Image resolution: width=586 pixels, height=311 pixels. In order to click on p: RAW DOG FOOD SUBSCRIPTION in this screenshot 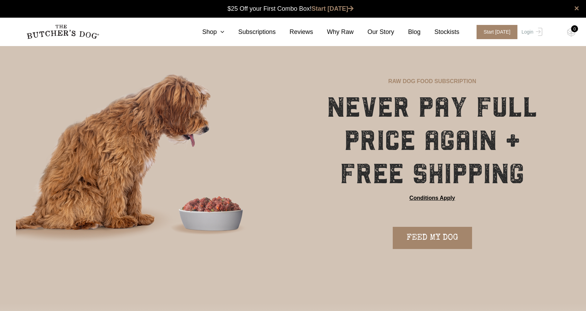, I will do `click(432, 81)`.